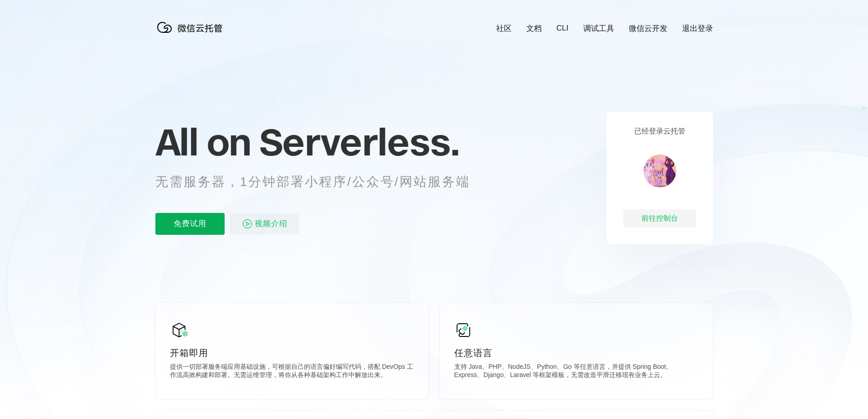 The image size is (868, 419). Describe the element at coordinates (203, 142) in the screenshot. I see `span: All on` at that location.